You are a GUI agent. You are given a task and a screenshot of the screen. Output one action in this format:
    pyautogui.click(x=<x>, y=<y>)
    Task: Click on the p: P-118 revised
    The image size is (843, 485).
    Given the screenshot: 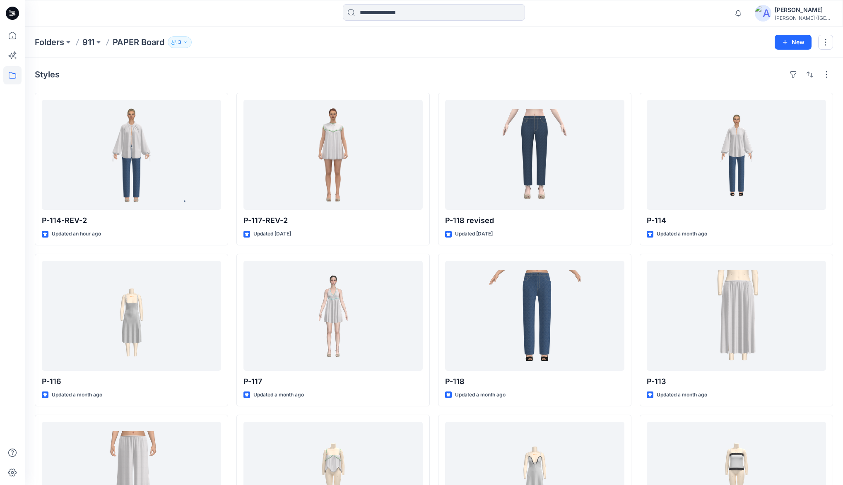 What is the action you would take?
    pyautogui.click(x=535, y=221)
    